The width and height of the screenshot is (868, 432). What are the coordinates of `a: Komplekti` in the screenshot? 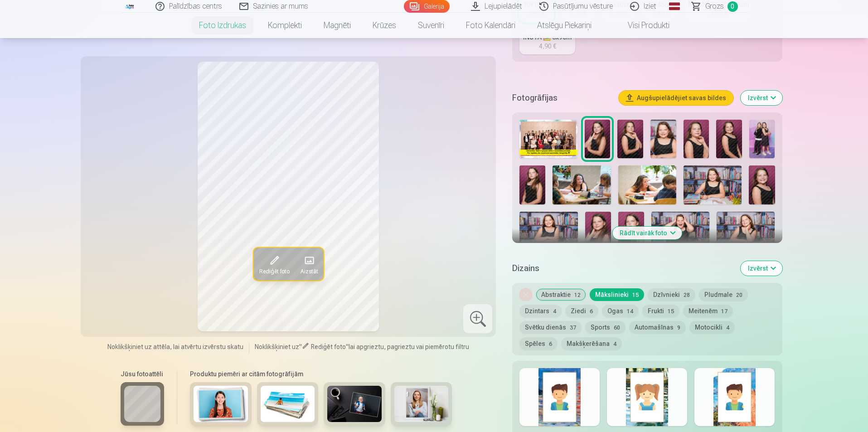 It's located at (284, 25).